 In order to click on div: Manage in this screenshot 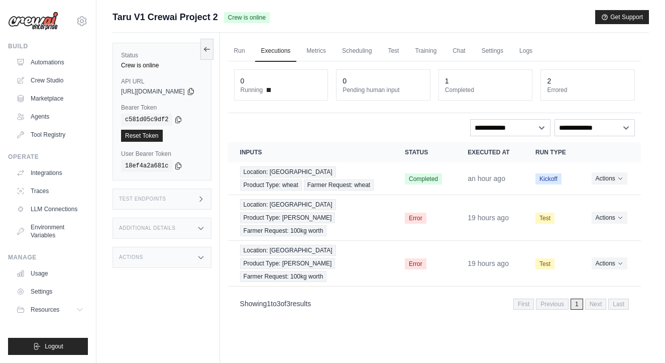, I will do `click(48, 257)`.